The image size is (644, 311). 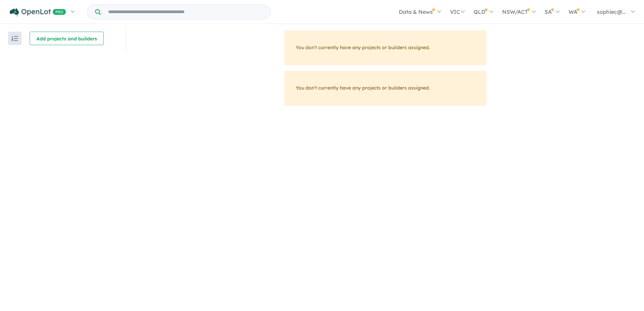 I want to click on span: sophiec@..., so click(x=611, y=12).